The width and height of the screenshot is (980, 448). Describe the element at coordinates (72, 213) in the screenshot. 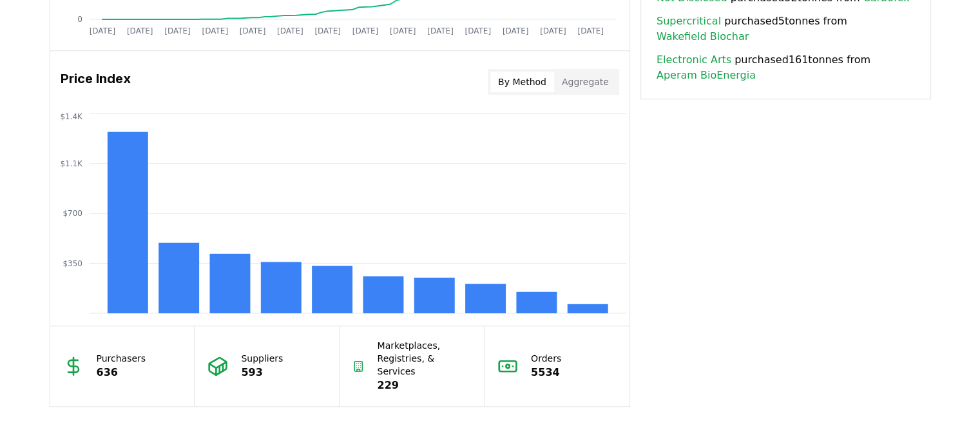

I see `tspan: $700` at that location.